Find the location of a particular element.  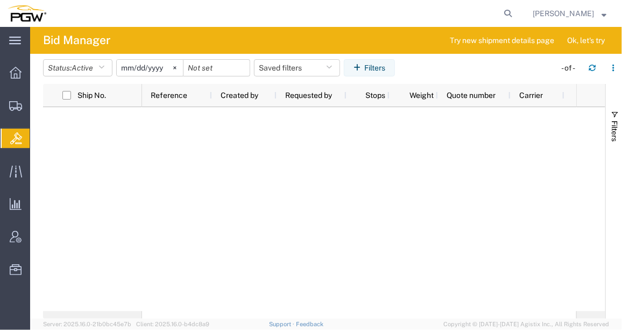

button: Status:Active is located at coordinates (77, 68).